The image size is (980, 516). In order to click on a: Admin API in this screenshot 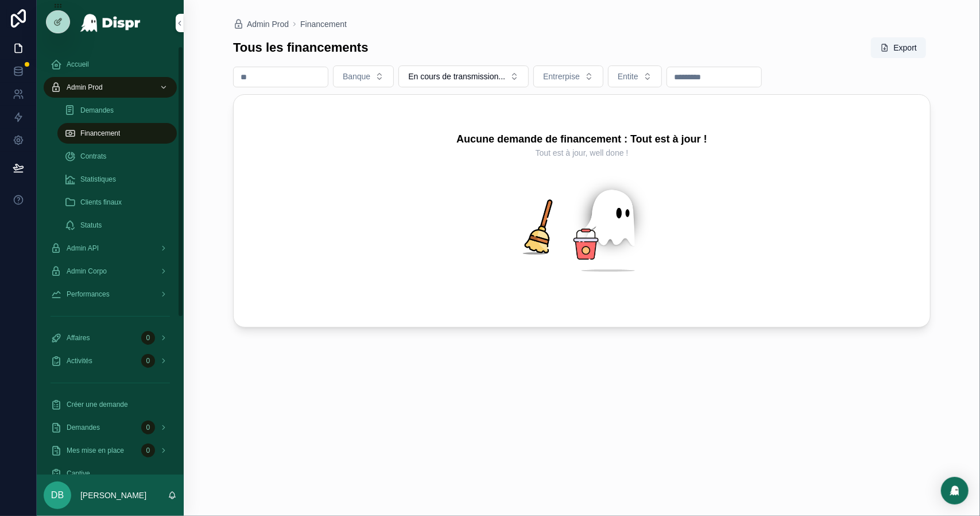, I will do `click(110, 248)`.